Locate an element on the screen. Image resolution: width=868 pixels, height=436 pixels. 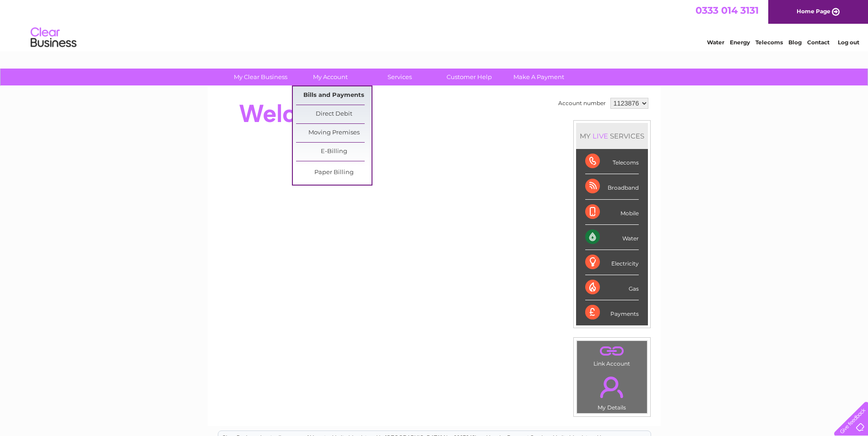
div: Payments is located at coordinates (612, 313).